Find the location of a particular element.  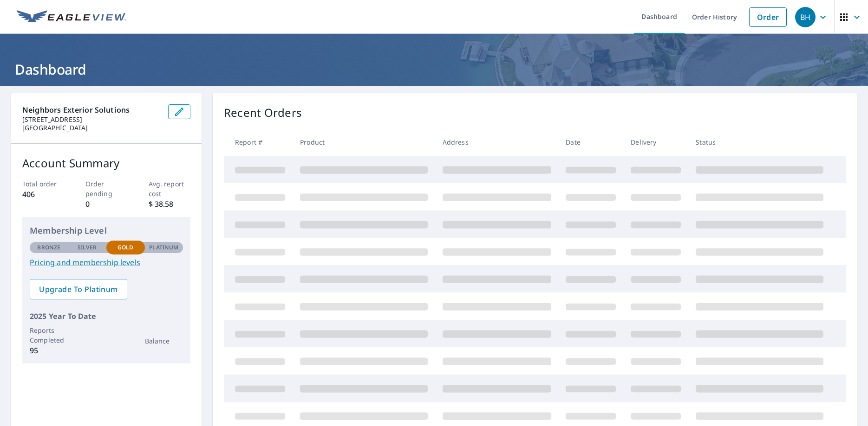

p: Silver is located at coordinates (88, 248).